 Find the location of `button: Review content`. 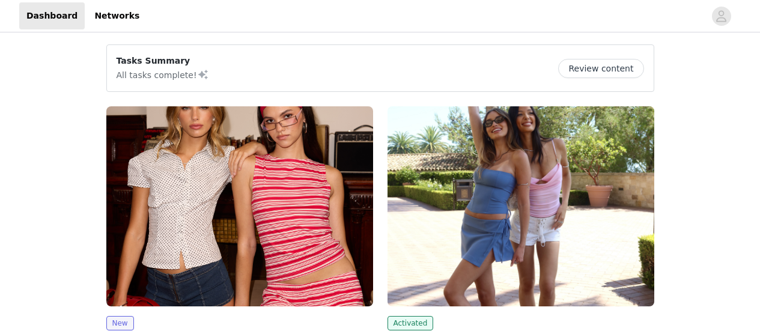

button: Review content is located at coordinates (601, 69).